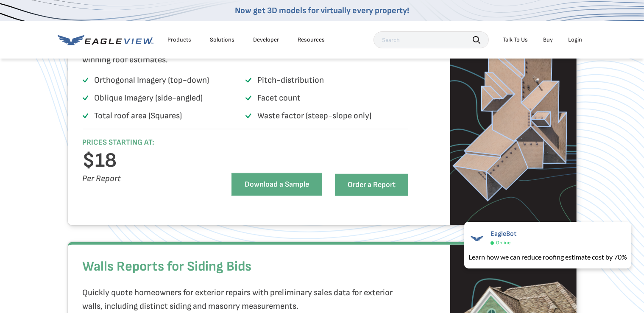  Describe the element at coordinates (503, 243) in the screenshot. I see `span: Online` at that location.